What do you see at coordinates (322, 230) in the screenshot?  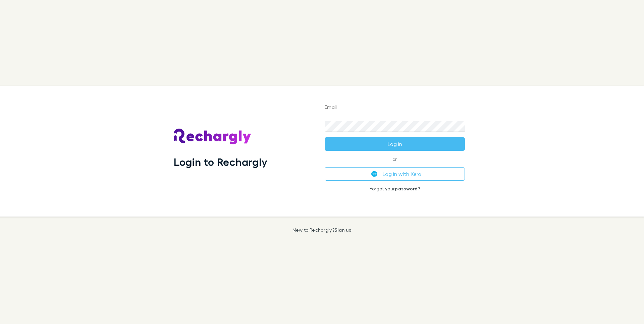 I see `p: New to Rechargly?` at bounding box center [322, 230].